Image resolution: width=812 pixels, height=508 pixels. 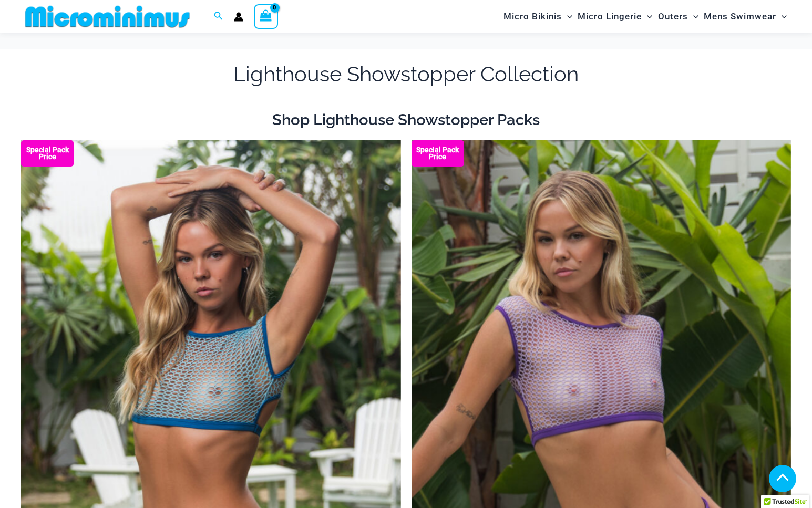 I want to click on span: Outers, so click(x=673, y=16).